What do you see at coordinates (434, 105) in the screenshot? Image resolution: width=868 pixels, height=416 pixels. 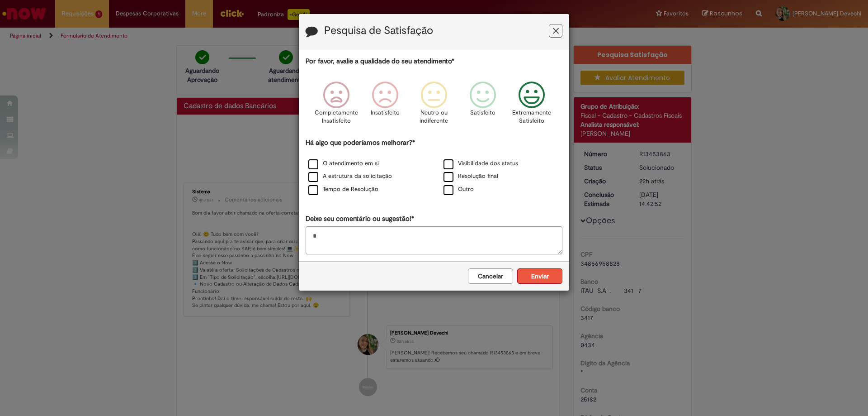 I see `div: Neutro ou indiferente` at bounding box center [434, 105].